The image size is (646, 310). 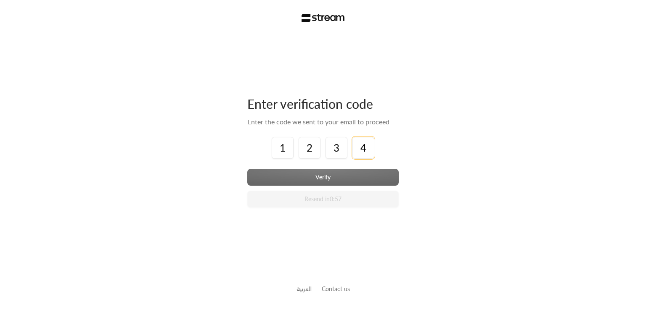 I want to click on button: Contact us, so click(x=335, y=289).